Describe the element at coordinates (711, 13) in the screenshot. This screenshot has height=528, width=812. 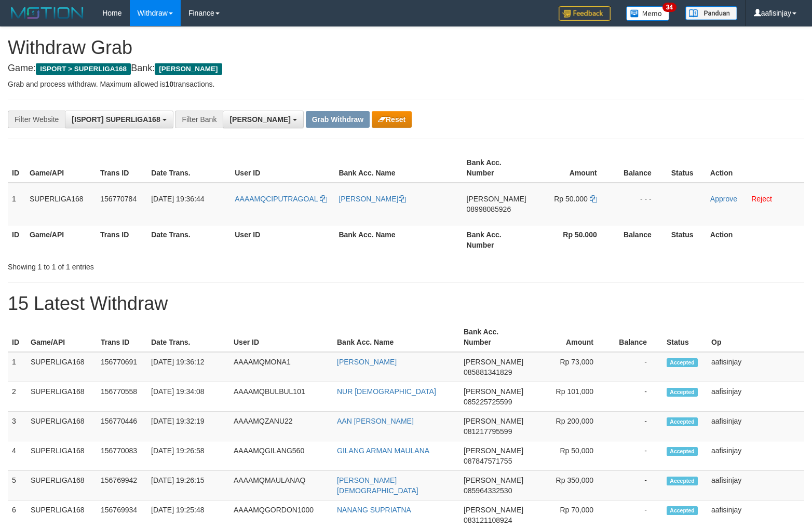
I see `img: panduan.png` at that location.